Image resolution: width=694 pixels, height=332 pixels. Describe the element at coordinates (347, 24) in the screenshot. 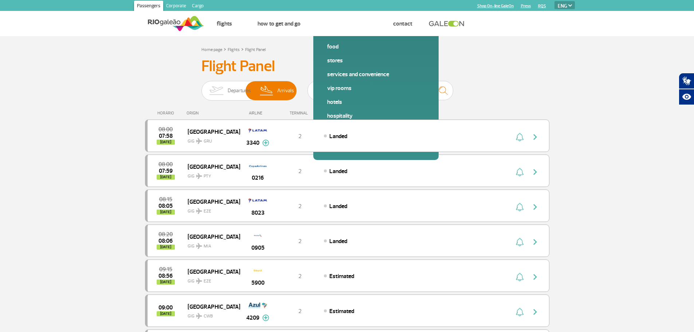

I see `a: Explore RIOgaleão` at that location.